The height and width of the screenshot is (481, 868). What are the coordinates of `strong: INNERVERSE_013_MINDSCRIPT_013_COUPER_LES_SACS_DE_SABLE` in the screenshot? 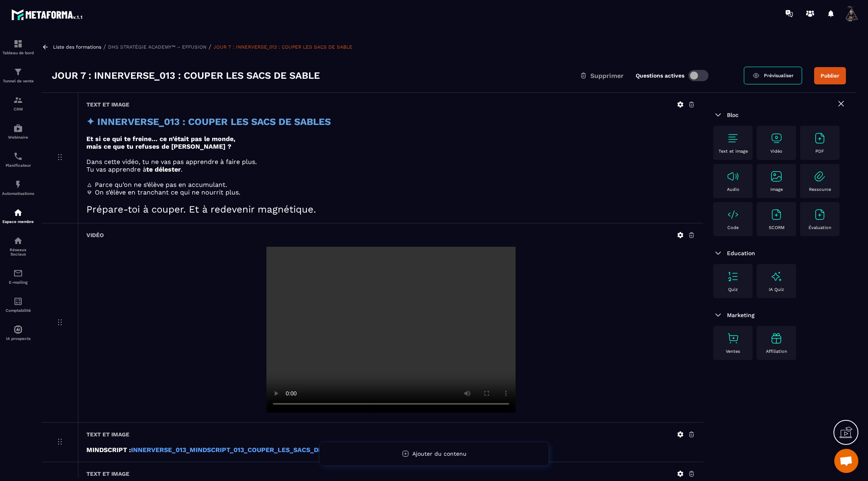 It's located at (239, 449).